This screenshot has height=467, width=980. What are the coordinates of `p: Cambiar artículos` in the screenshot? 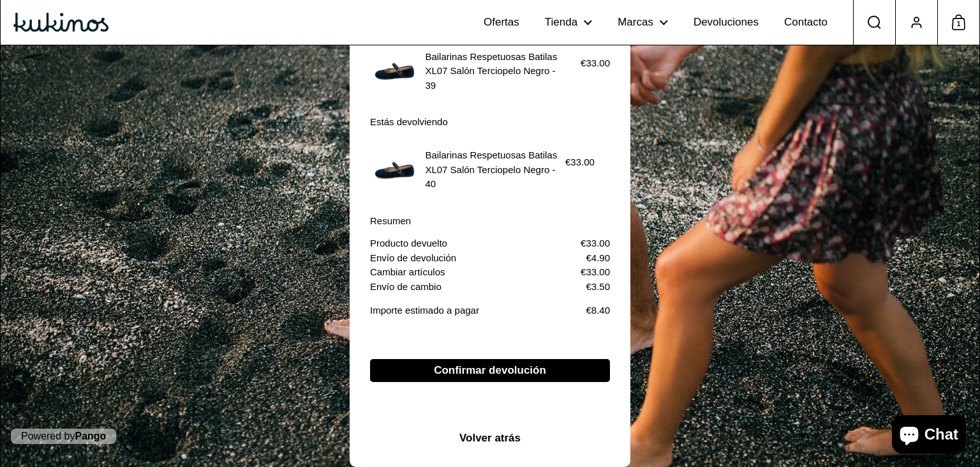 It's located at (408, 272).